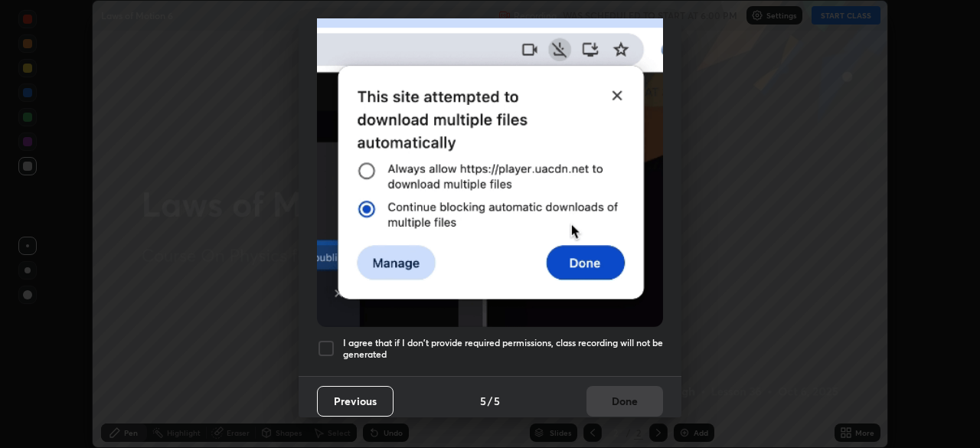  I want to click on h5: I agree that if I don't provide required permissions, class recording will not be generated, so click(503, 349).